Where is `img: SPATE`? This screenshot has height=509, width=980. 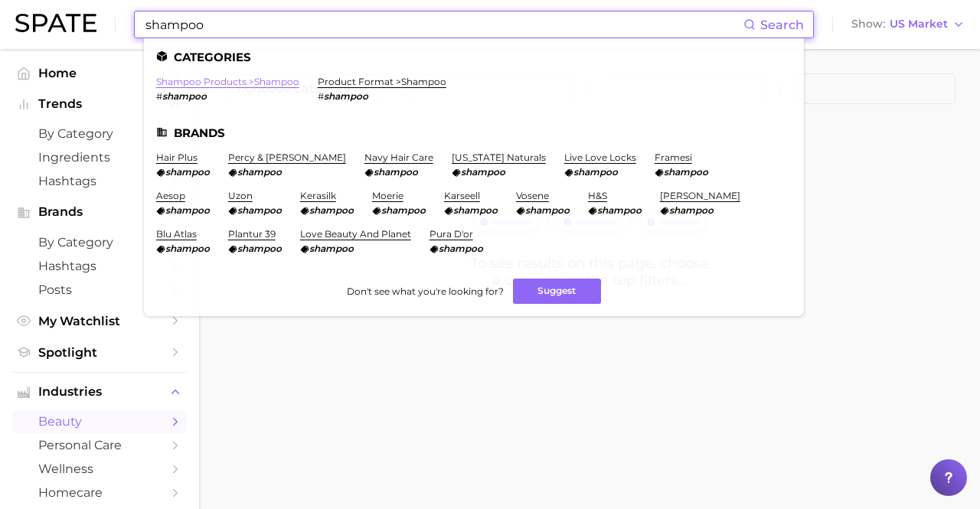
img: SPATE is located at coordinates (55, 23).